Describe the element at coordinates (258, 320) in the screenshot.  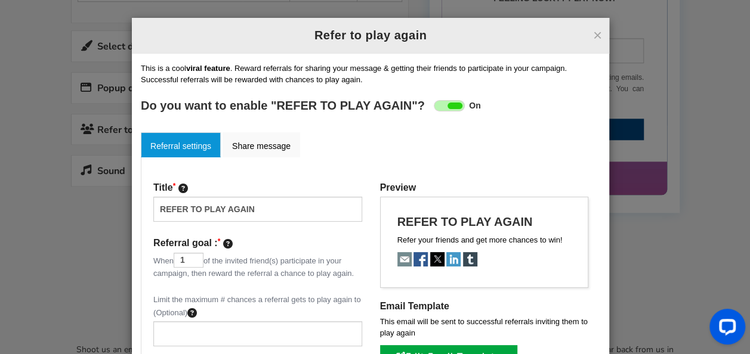
I see `div: Limit the maximum # chances a referral gets to play again to (Optional)` at that location.